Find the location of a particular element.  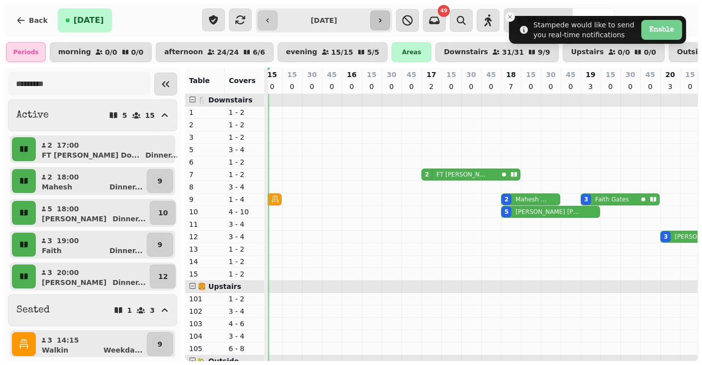

p: 17 is located at coordinates (431, 75).